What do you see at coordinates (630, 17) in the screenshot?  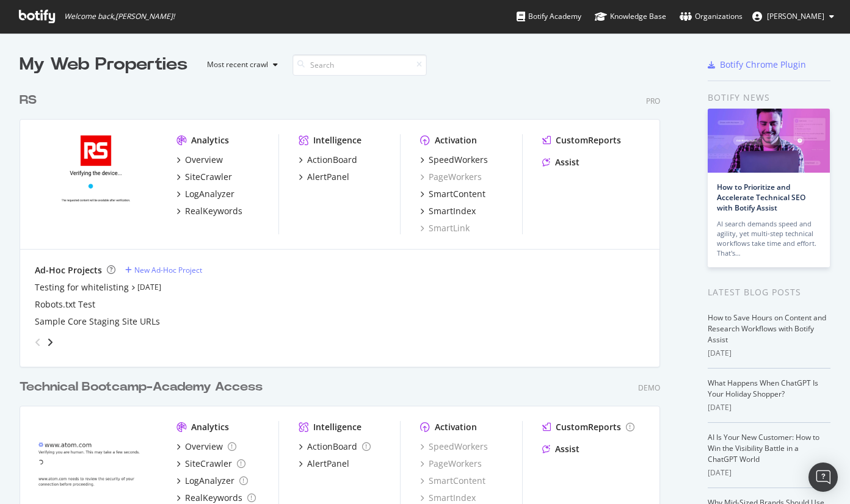 I see `div: Knowledge Base` at bounding box center [630, 17].